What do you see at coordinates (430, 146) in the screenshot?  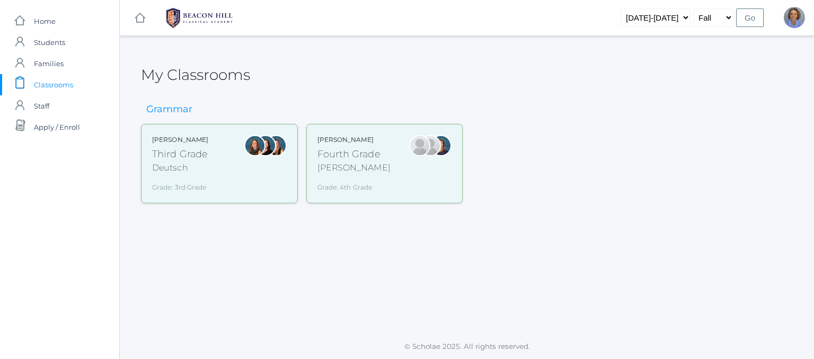 I see `div: Heather Porter` at bounding box center [430, 146].